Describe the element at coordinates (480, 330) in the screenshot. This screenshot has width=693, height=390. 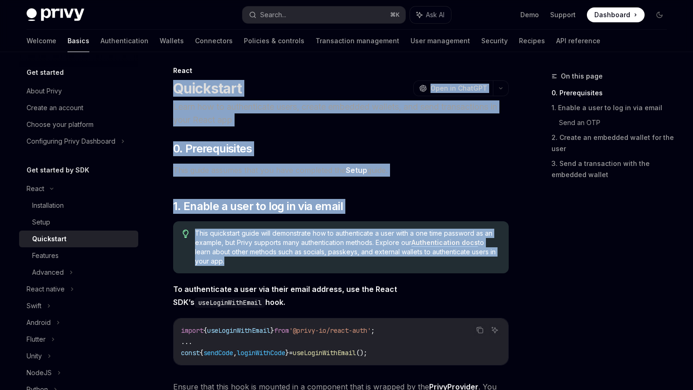
I see `button: Copy the contents from the code block` at that location.